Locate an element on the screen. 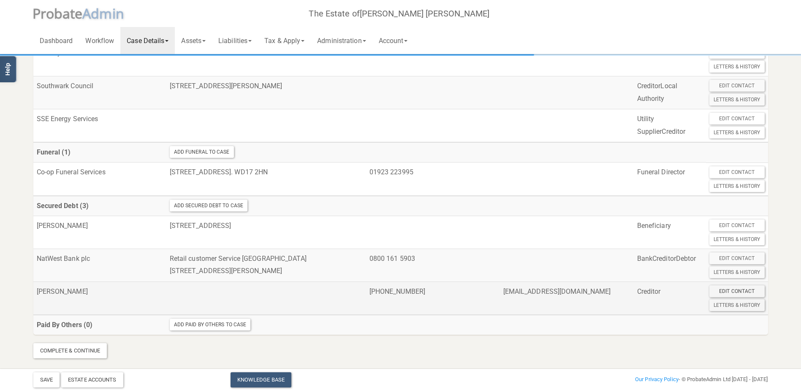 The image size is (801, 390). th: Secured Debt (3) is located at coordinates (100, 206).